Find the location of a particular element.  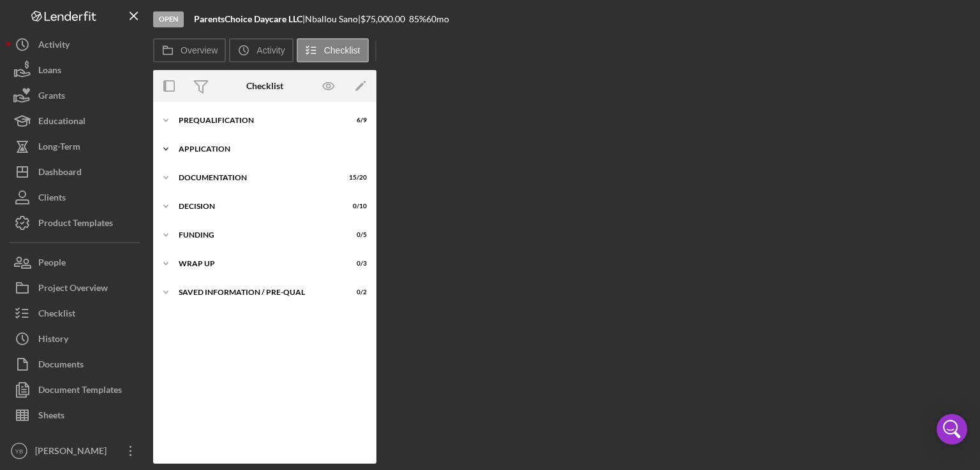

div: 0 / 3 is located at coordinates (355, 264).